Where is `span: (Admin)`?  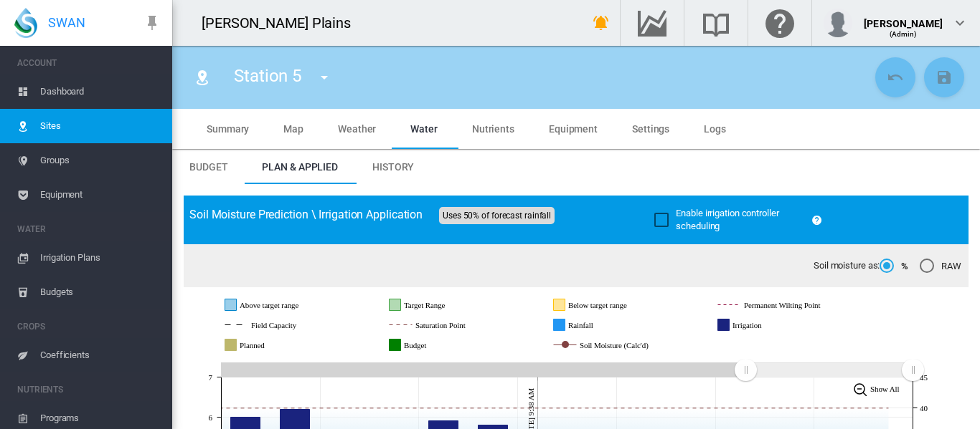
span: (Admin) is located at coordinates (903, 33).